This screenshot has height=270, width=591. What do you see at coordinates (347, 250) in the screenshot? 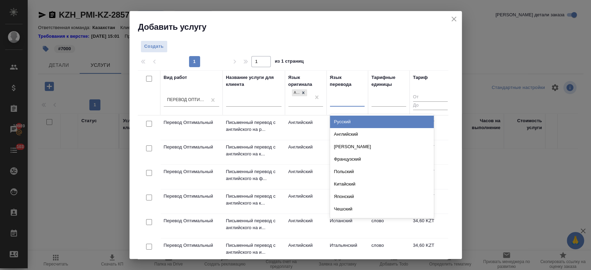
I see `td: Итальянский` at bounding box center [347, 250].